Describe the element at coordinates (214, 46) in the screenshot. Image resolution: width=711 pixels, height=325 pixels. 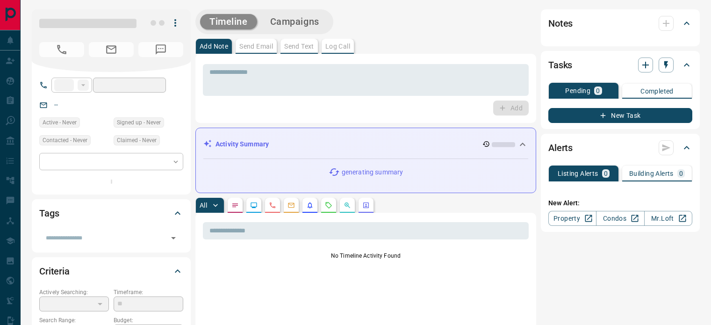
I see `p: Add Note` at that location.